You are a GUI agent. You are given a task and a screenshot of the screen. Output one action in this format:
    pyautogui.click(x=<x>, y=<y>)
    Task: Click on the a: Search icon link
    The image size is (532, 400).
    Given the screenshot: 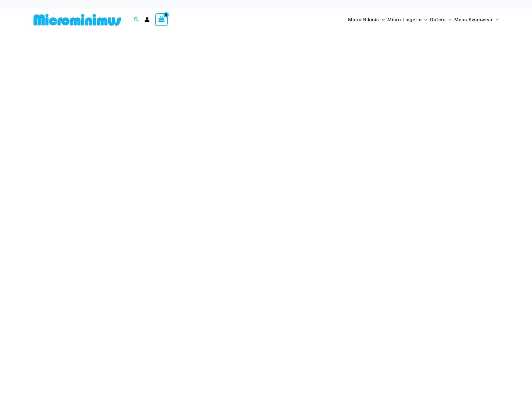 What is the action you would take?
    pyautogui.click(x=136, y=20)
    